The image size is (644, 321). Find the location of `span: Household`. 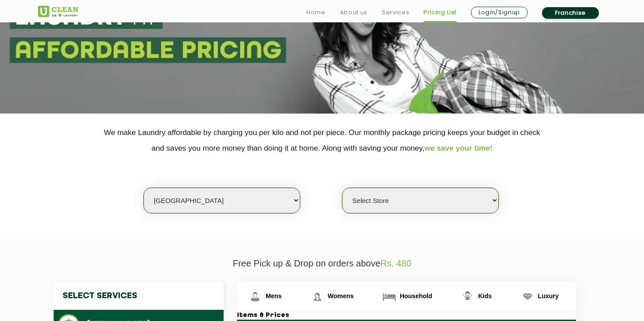

span: Household is located at coordinates (416, 296).